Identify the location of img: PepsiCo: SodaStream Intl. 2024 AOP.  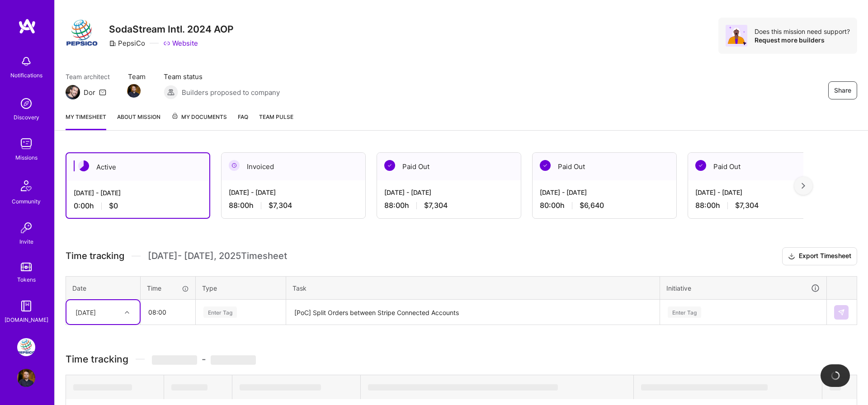
(26, 347).